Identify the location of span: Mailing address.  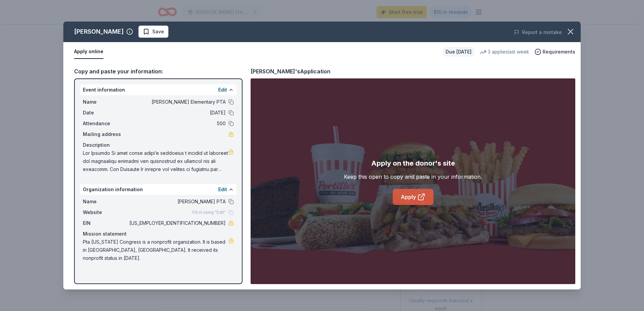
(106, 135).